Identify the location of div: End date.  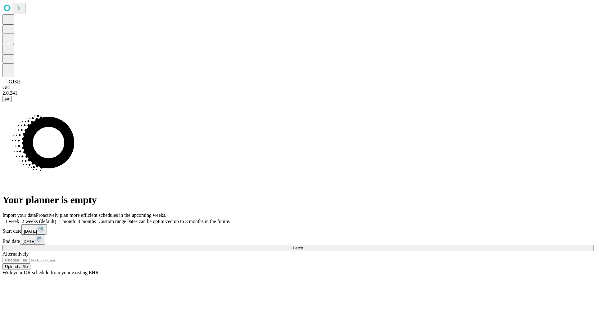
(298, 239).